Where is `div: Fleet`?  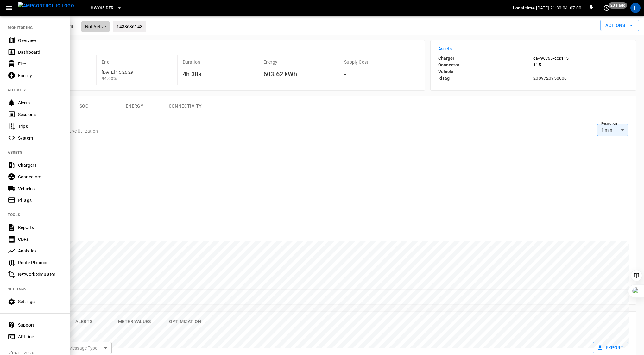 div: Fleet is located at coordinates (40, 64).